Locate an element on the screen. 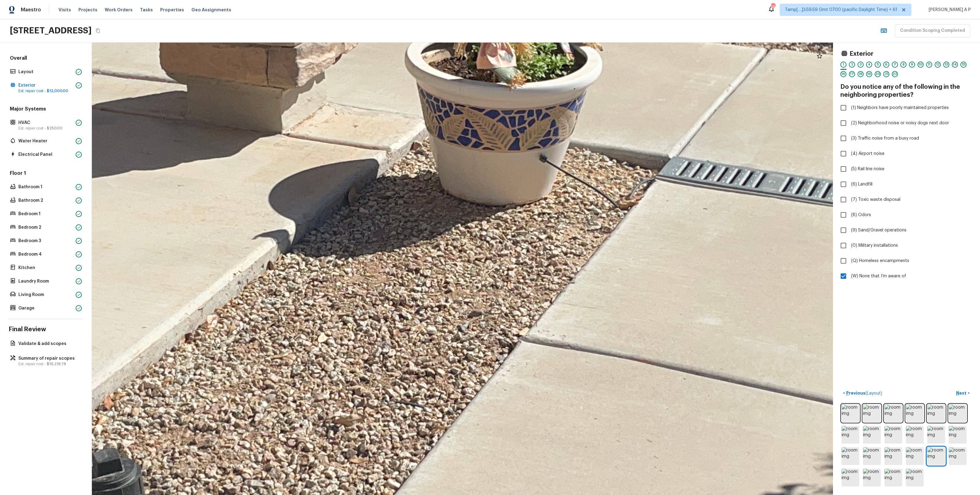 The image size is (980, 495). p: Next is located at coordinates (962, 393).